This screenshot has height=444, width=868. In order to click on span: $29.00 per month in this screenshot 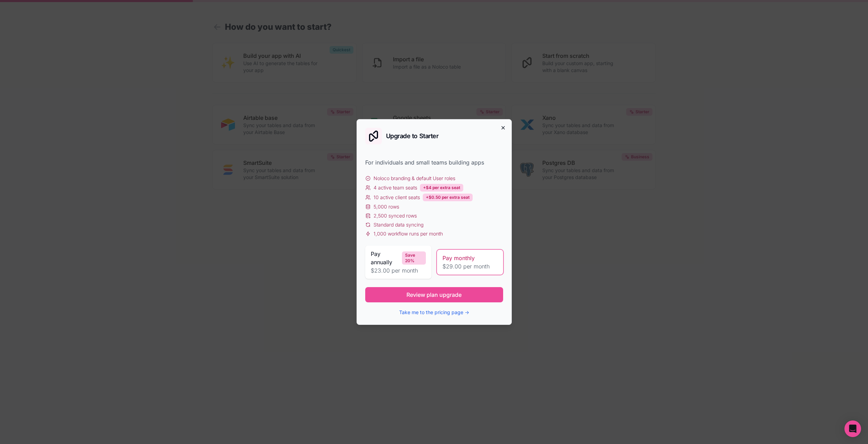, I will do `click(470, 266)`.